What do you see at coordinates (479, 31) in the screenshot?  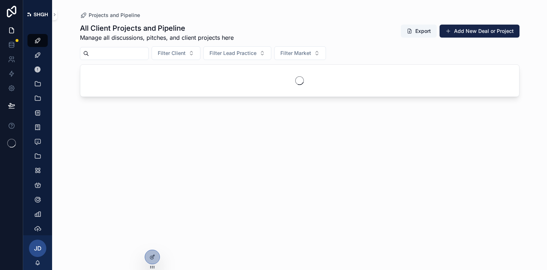 I see `button: Add New Deal or Project` at bounding box center [479, 31].